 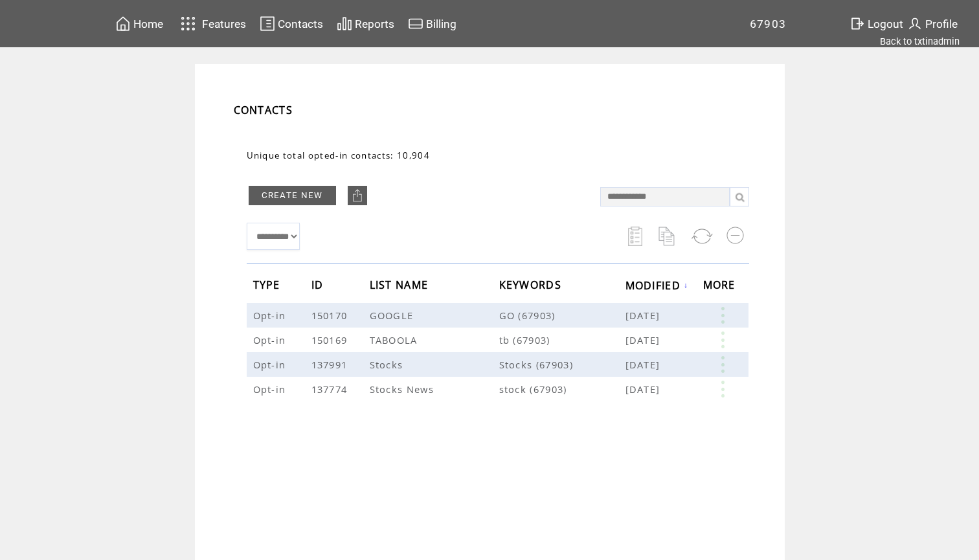 I want to click on a: Logout, so click(x=876, y=23).